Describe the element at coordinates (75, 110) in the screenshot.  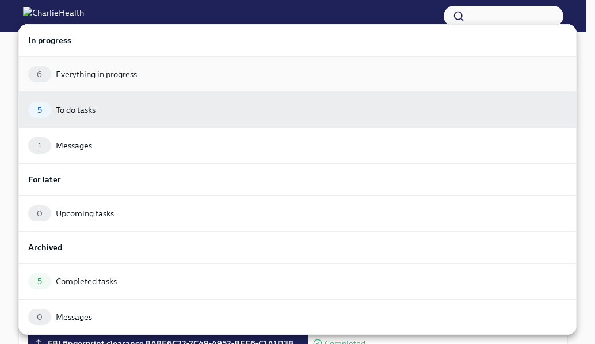
I see `div: To do tasks` at that location.